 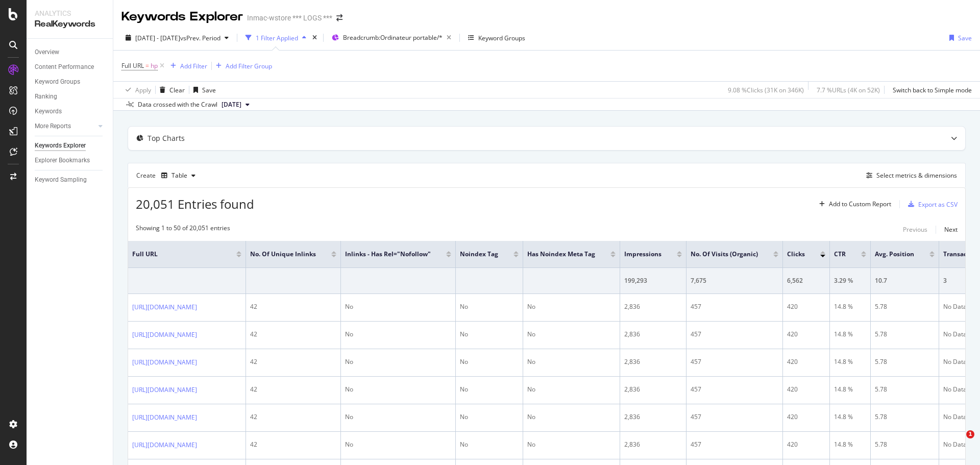 I want to click on div: 1 Filter Applied, so click(x=277, y=37).